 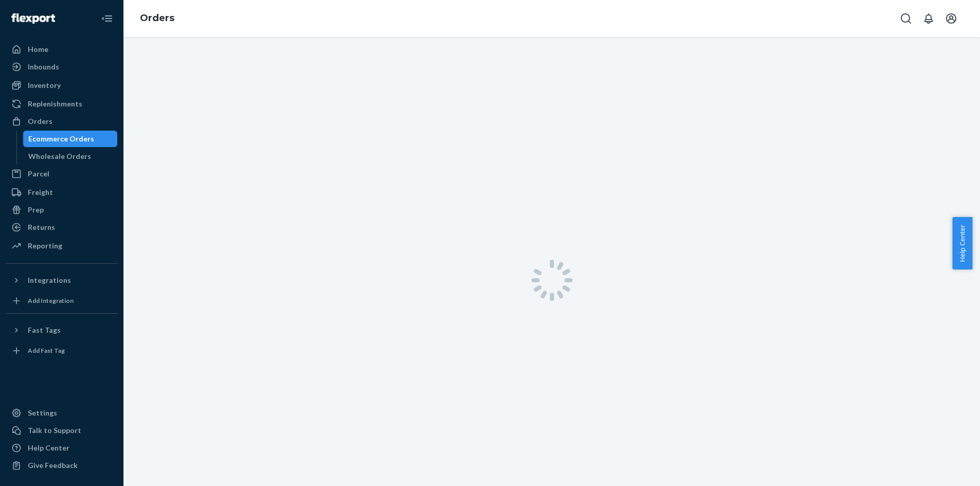 What do you see at coordinates (52, 465) in the screenshot?
I see `div: Give Feedback` at bounding box center [52, 465].